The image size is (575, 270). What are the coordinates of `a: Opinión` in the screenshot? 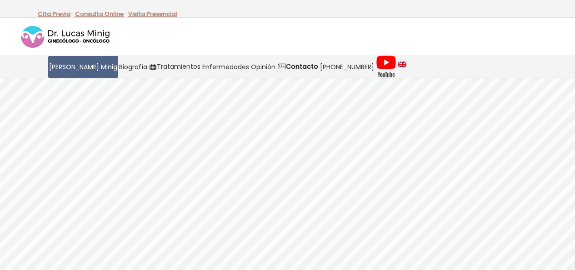 It's located at (263, 67).